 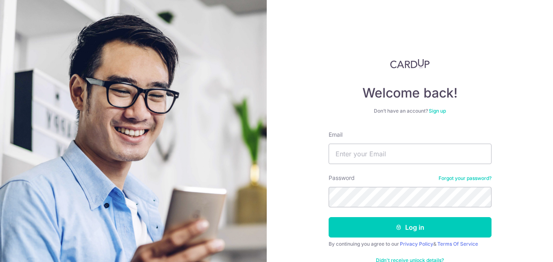 What do you see at coordinates (410, 111) in the screenshot?
I see `div: Don’t have an account?` at bounding box center [410, 111].